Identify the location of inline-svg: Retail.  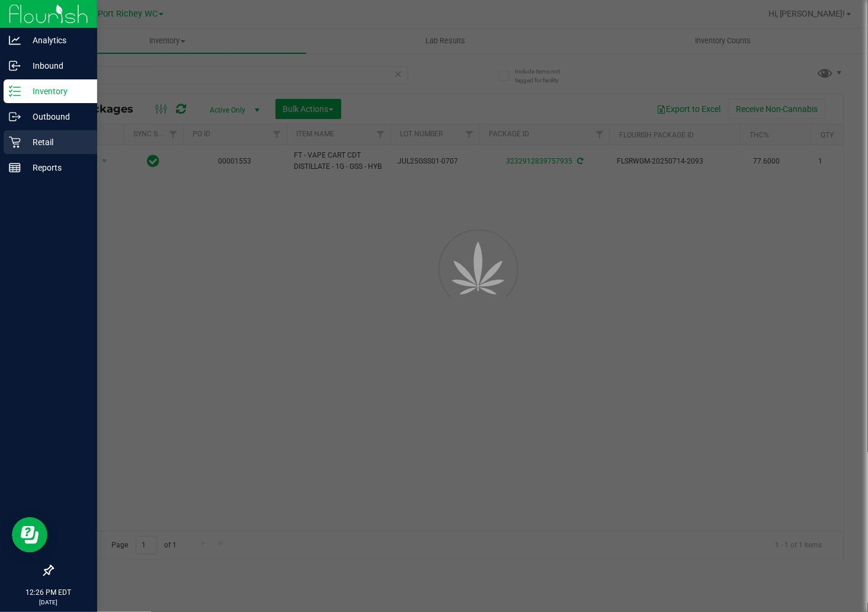
(15, 142).